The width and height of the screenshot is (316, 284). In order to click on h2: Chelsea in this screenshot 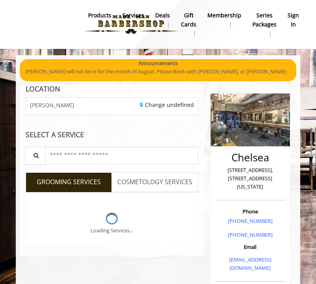, I will do `click(250, 157)`.